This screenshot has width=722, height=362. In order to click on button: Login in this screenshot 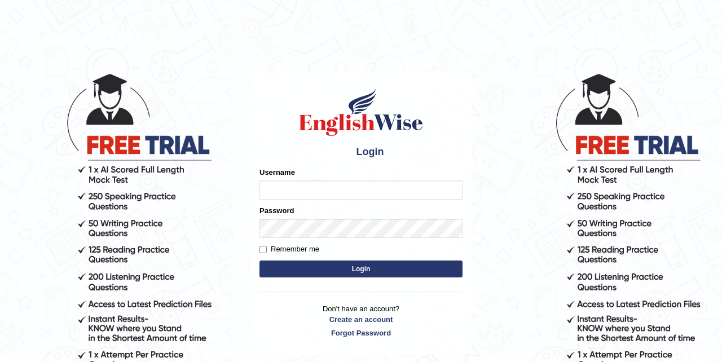, I will do `click(361, 269)`.